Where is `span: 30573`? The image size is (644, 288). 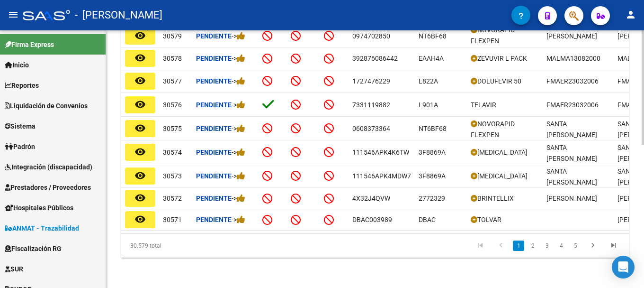
span: 30573 is located at coordinates (172, 176).